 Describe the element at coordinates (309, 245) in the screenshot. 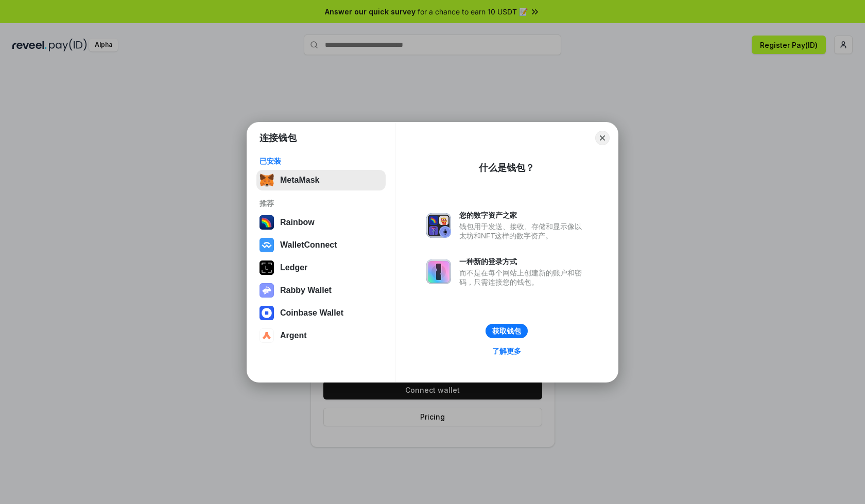

I see `div: WalletConnect` at that location.